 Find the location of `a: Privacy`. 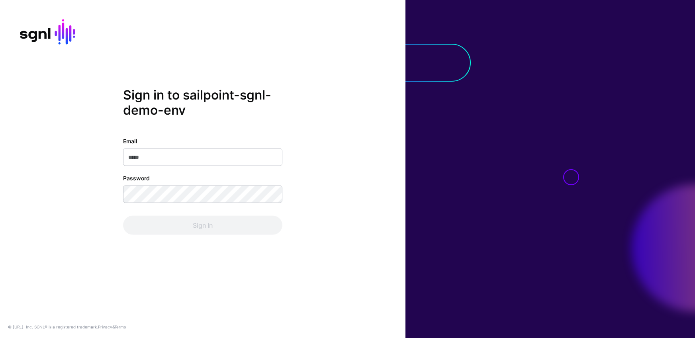

a: Privacy is located at coordinates (105, 327).